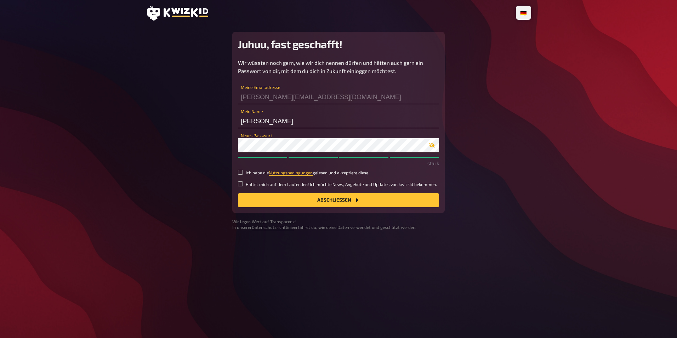  I want to click on p: stark, so click(338, 163).